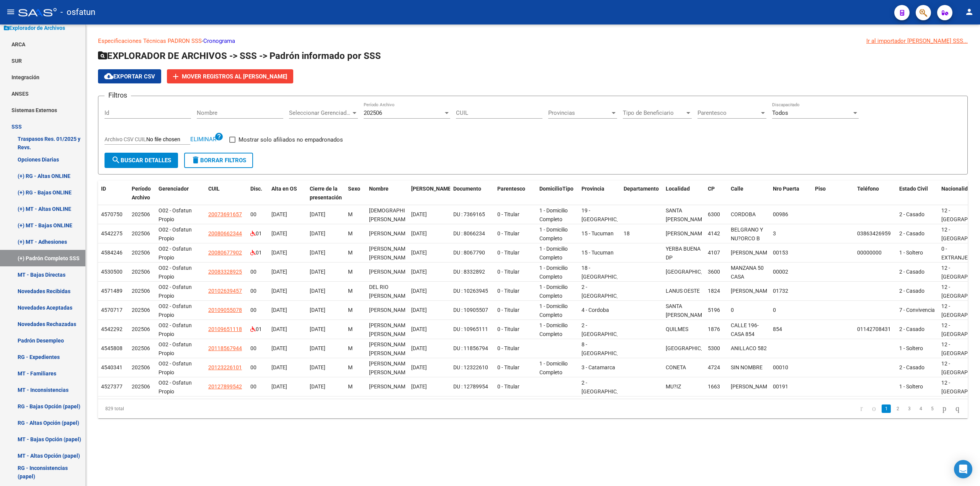 The width and height of the screenshot is (980, 486). I want to click on div: 00, so click(258, 368).